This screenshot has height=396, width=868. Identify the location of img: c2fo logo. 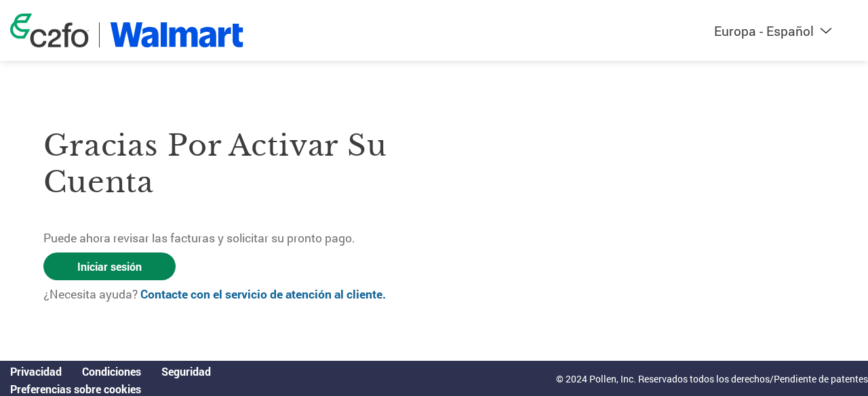
(50, 30).